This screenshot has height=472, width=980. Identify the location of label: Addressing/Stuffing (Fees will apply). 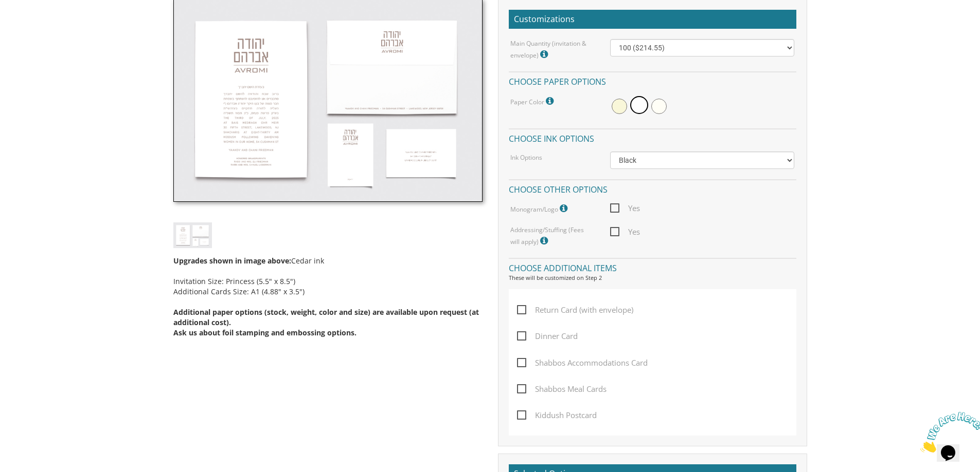
(552, 236).